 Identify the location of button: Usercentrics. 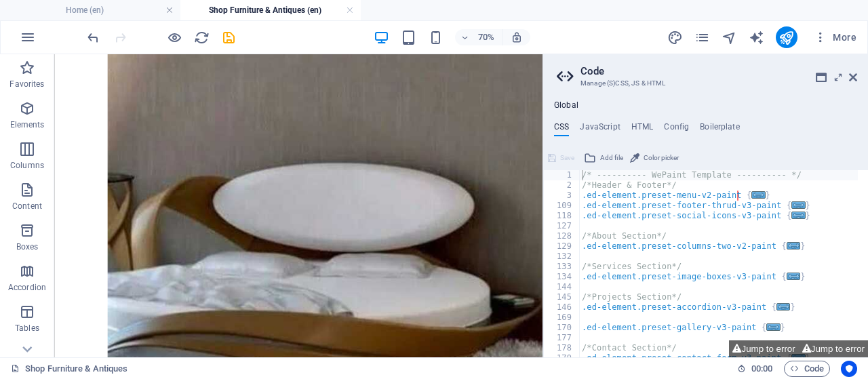
(849, 368).